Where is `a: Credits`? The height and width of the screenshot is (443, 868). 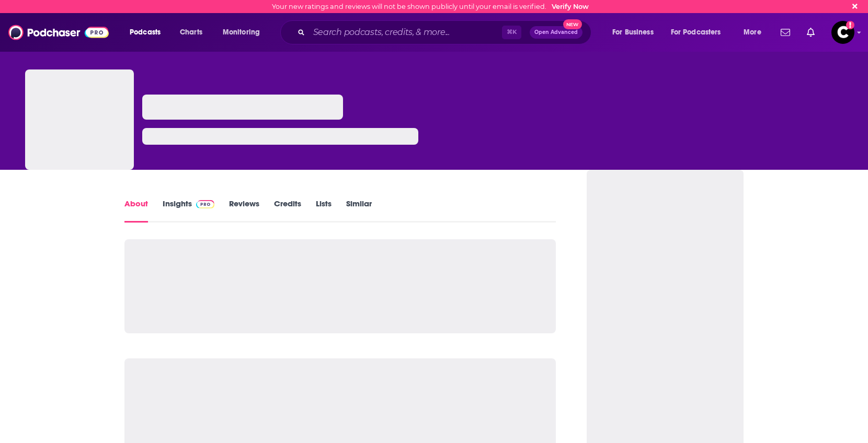 a: Credits is located at coordinates (288, 211).